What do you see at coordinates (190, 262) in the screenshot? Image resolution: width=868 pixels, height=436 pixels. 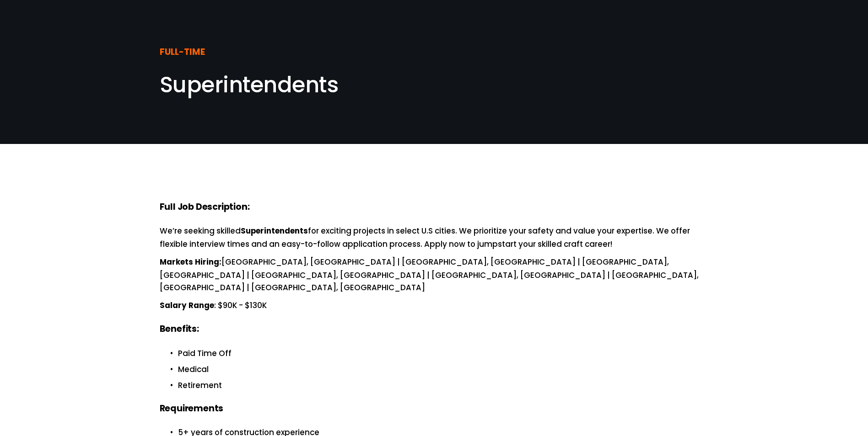 I see `strong: Markets Hiring:` at bounding box center [190, 262].